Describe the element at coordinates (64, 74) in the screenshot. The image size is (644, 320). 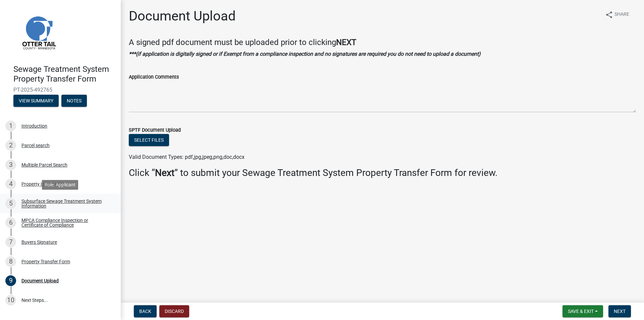
I see `h4: Sewage Treatment System Property Transfer Form` at that location.